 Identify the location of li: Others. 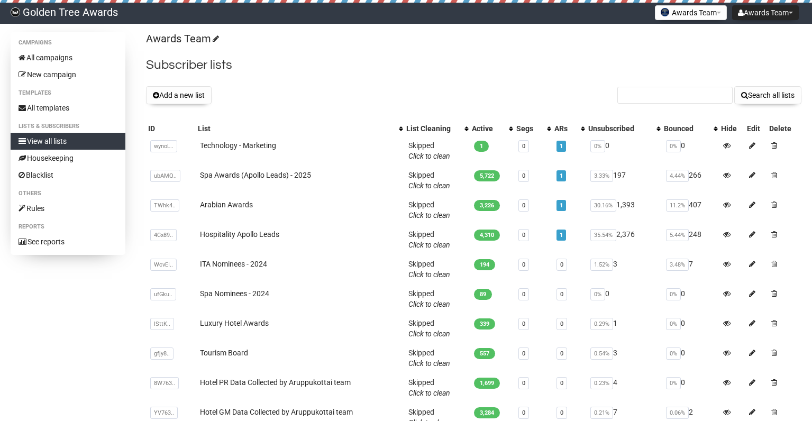
(68, 194).